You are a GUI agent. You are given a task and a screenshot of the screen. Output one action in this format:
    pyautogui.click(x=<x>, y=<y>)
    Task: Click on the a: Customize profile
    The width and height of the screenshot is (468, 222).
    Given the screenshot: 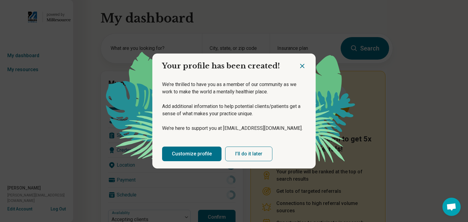 What is the action you would take?
    pyautogui.click(x=192, y=154)
    